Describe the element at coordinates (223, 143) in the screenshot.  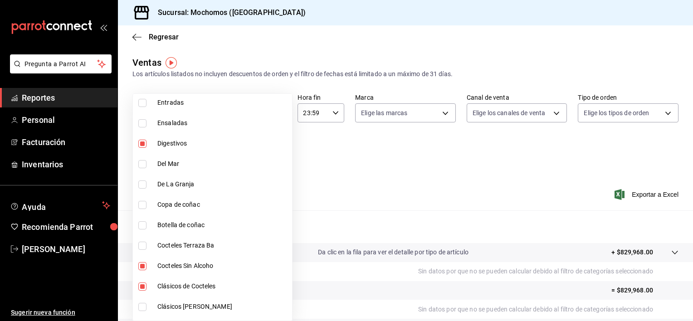
I see `span: Digestivos` at that location.